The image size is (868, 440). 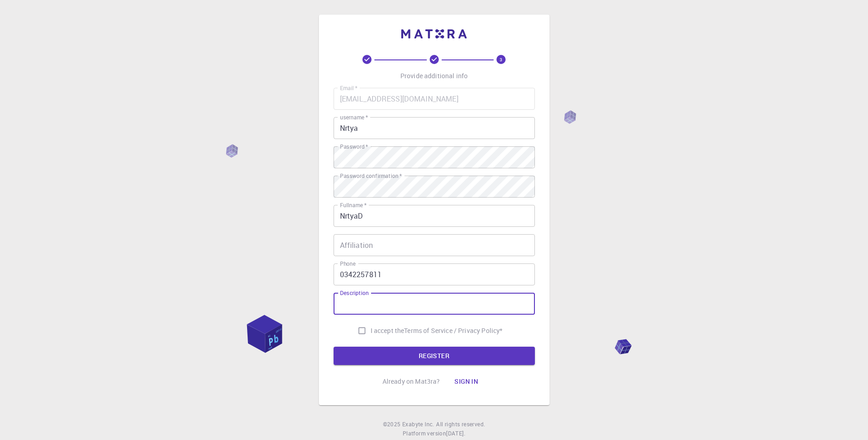 What do you see at coordinates (387, 331) in the screenshot?
I see `span: I accept the` at bounding box center [387, 331].